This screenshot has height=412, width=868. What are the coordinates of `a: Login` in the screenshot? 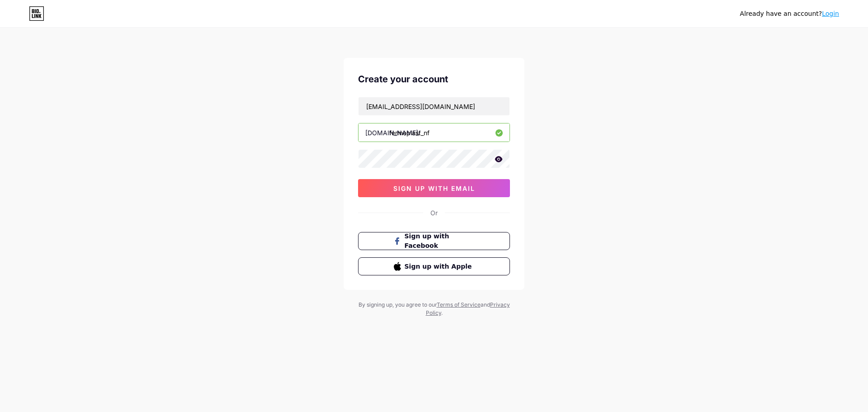 It's located at (831, 14).